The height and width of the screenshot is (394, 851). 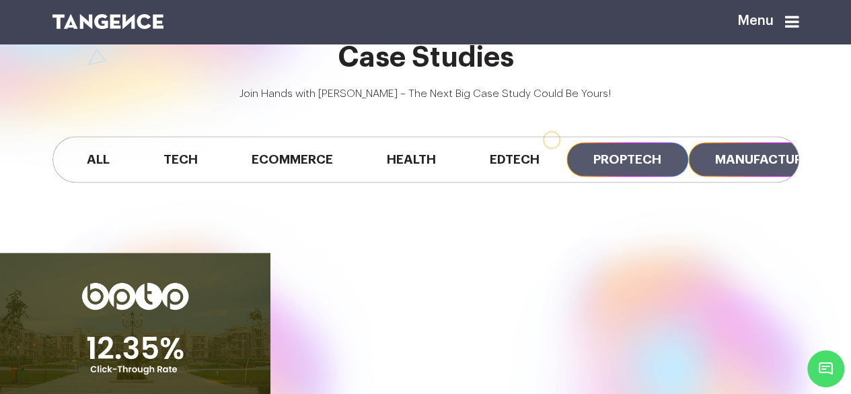 I want to click on span: All, so click(x=98, y=159).